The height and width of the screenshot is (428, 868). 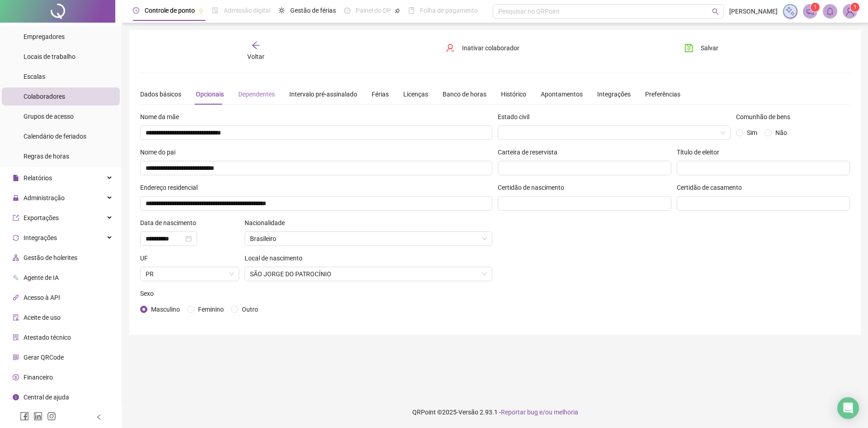 I want to click on span: info-circle, so click(x=16, y=396).